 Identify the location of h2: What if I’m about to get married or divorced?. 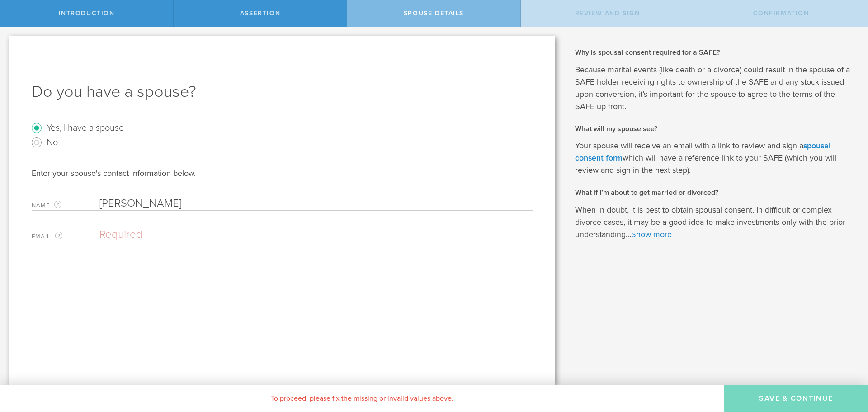
(715, 193).